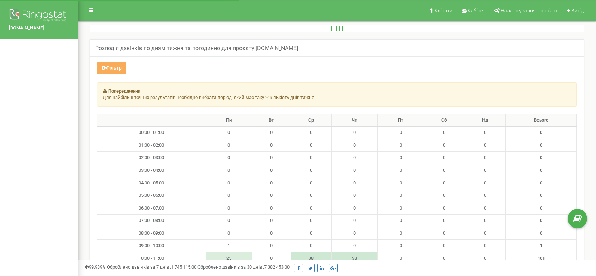 The width and height of the screenshot is (596, 276). I want to click on td: 05:00 - 06:00, so click(152, 195).